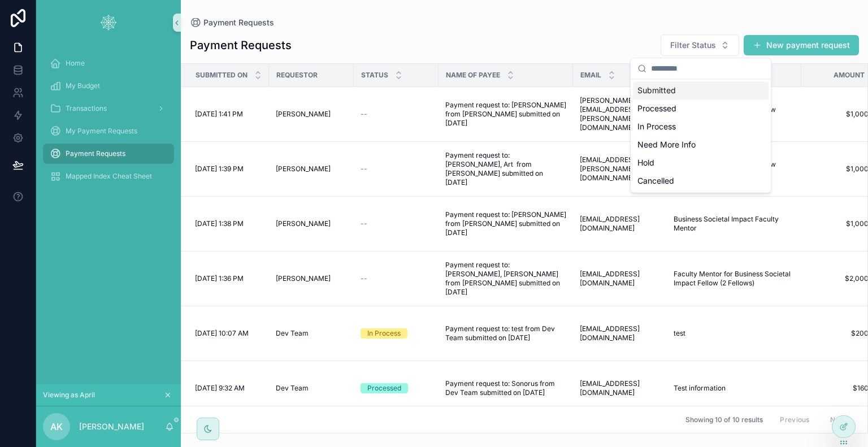  I want to click on span: My Payment Requests, so click(101, 131).